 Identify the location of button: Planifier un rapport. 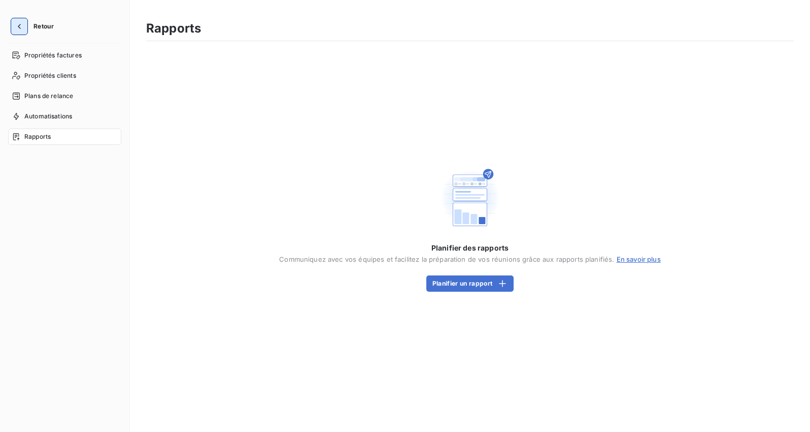
(470, 283).